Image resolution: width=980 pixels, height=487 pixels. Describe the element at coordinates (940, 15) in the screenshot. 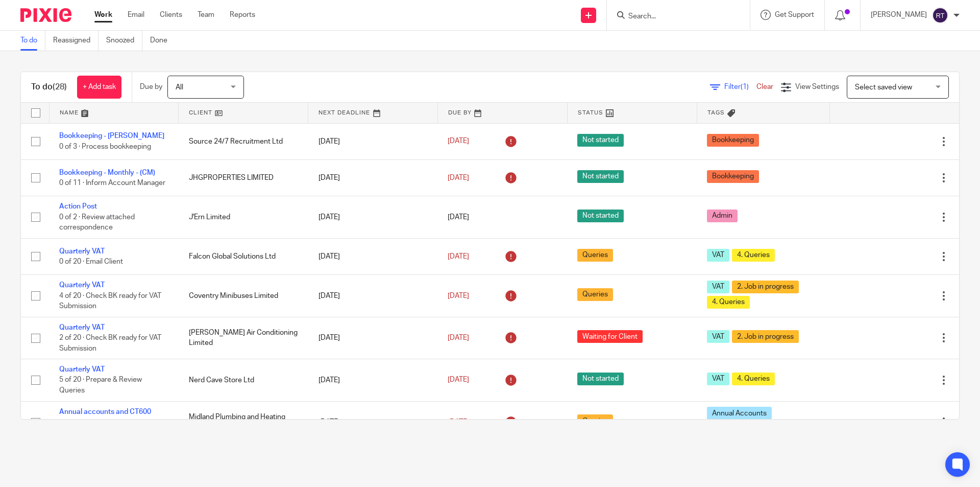

I see `img: svg%3E` at that location.